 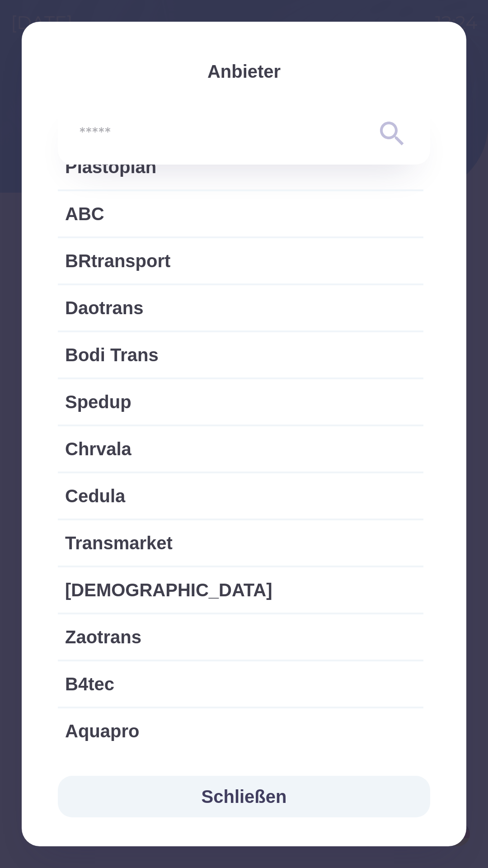 I want to click on p: Anbieter, so click(x=244, y=72).